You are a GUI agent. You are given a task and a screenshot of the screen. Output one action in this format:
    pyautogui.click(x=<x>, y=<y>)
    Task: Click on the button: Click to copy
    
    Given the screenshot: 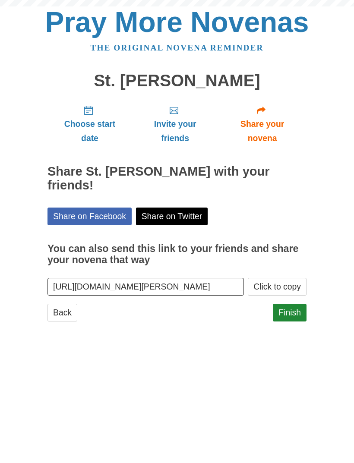 What is the action you would take?
    pyautogui.click(x=277, y=287)
    